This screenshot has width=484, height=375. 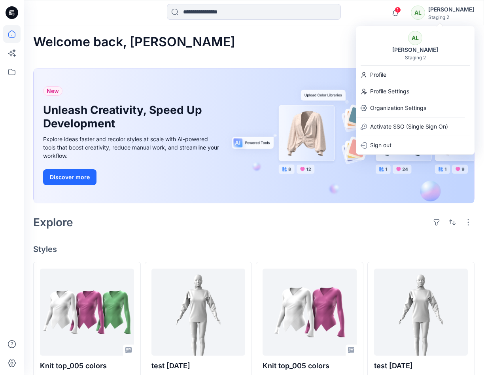 What do you see at coordinates (398, 10) in the screenshot?
I see `span: 1` at bounding box center [398, 10].